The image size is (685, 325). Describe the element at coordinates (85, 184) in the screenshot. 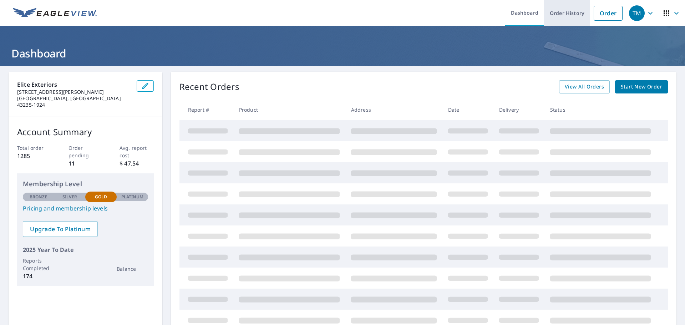

I see `p: Membership Level` at that location.